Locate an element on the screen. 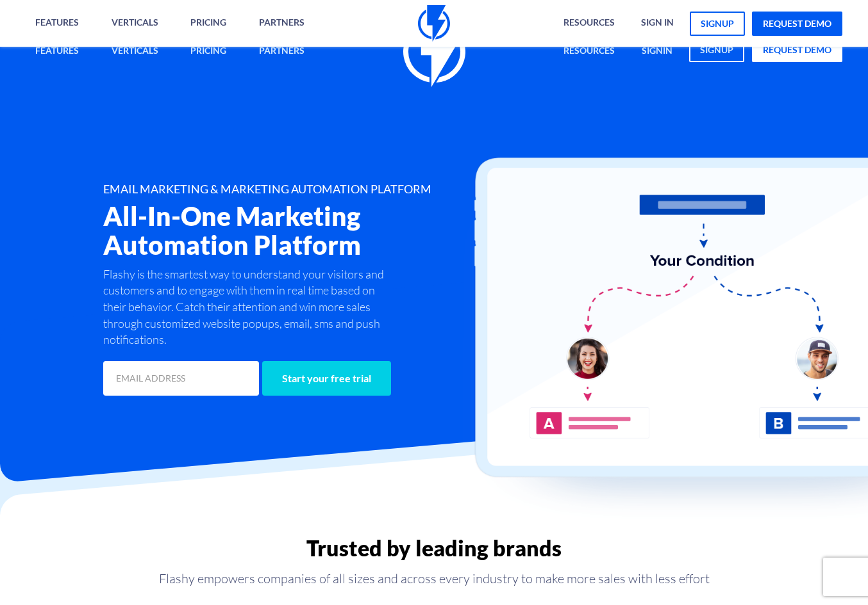  a: Resources is located at coordinates (589, 51).